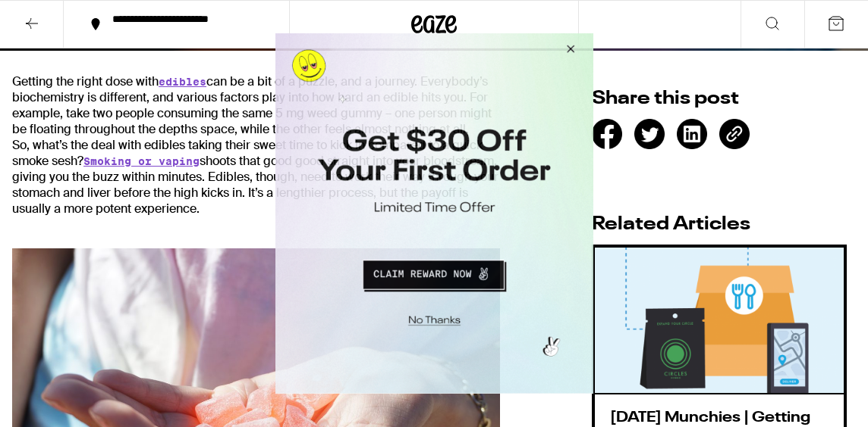 Image resolution: width=868 pixels, height=427 pixels. What do you see at coordinates (158, 239) in the screenshot?
I see `button: Redirect to URL` at bounding box center [158, 239].